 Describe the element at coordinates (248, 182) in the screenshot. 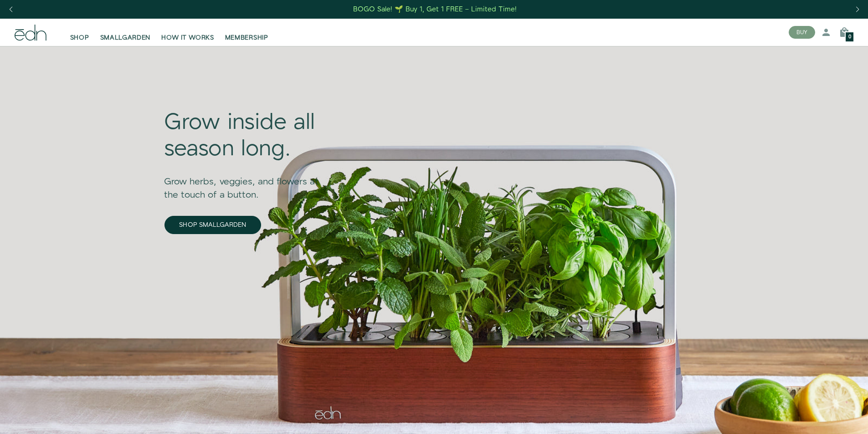

I see `div: Grow herbs, veggies, and flowers at the touch of a button.` at that location.